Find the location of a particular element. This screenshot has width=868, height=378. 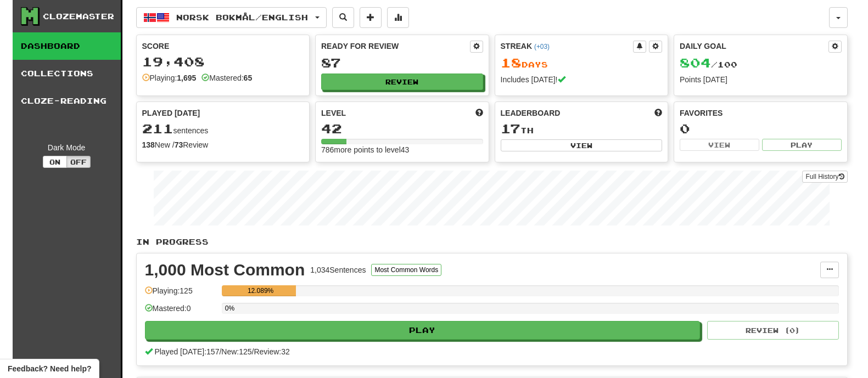

span: 18 is located at coordinates (511, 62).